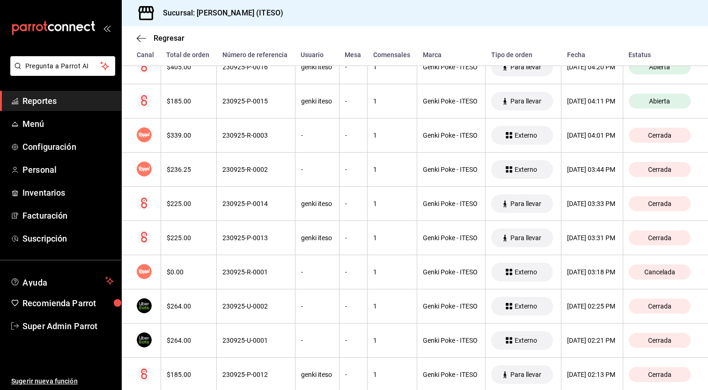 This screenshot has width=708, height=390. What do you see at coordinates (189, 169) in the screenshot?
I see `div: $236.25` at bounding box center [189, 169].